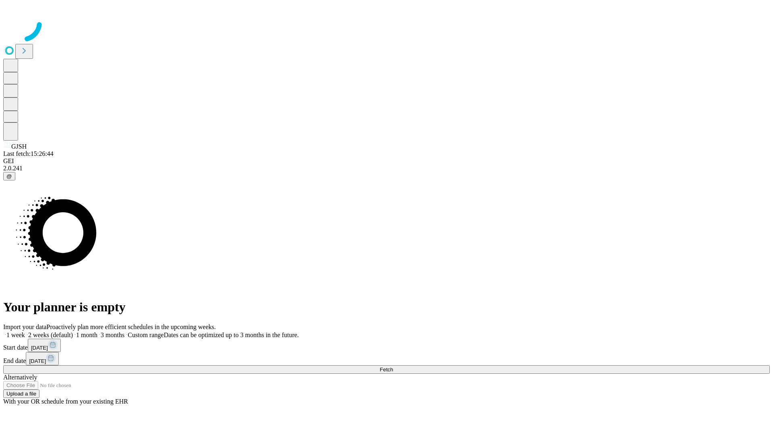  Describe the element at coordinates (231, 334) in the screenshot. I see `span: Dates can be optimized up to 3 months in the future.` at that location.